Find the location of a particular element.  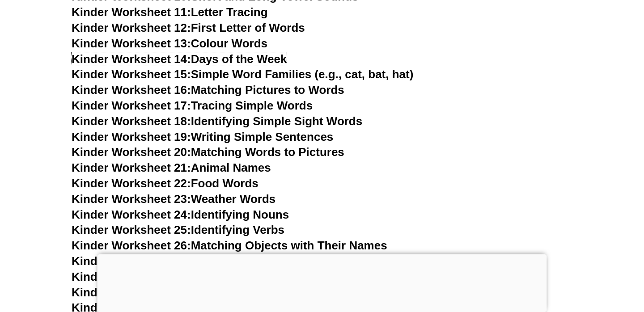

a: Kinder Worksheet 13:Colour Words is located at coordinates (170, 44).